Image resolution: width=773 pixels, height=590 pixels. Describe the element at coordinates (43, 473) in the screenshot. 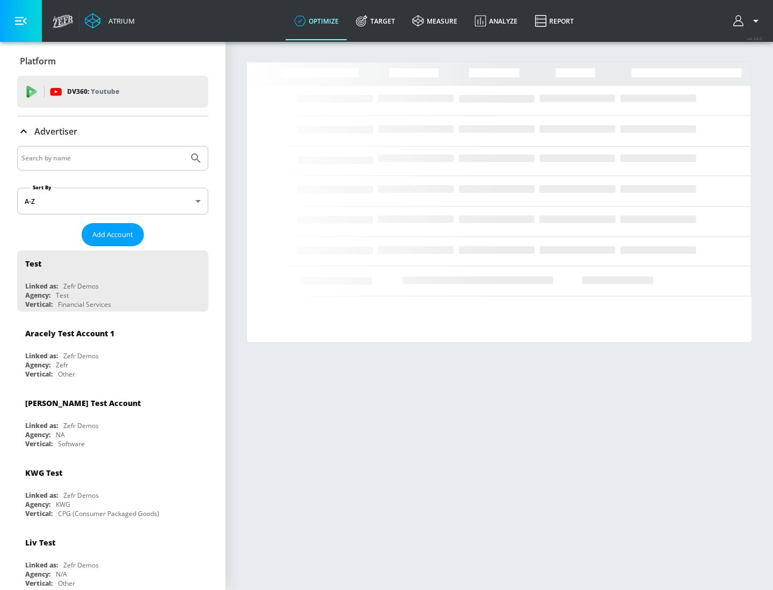

I see `div: KWG Test` at that location.